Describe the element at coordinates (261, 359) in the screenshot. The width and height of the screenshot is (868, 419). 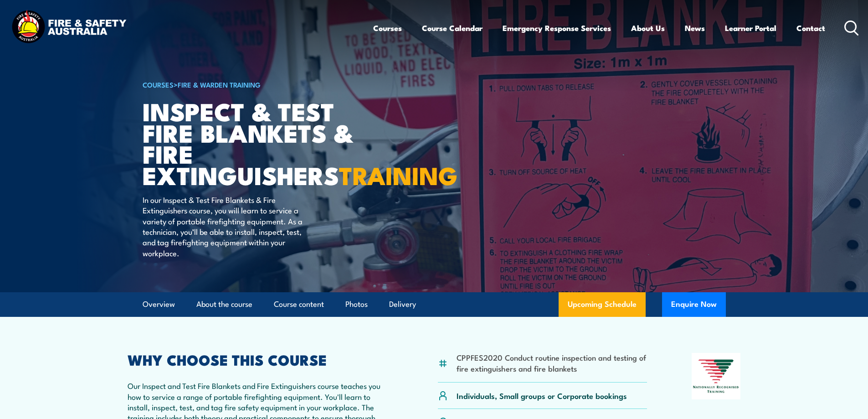
I see `h2: WHY CHOOSE THIS COURSE` at that location.